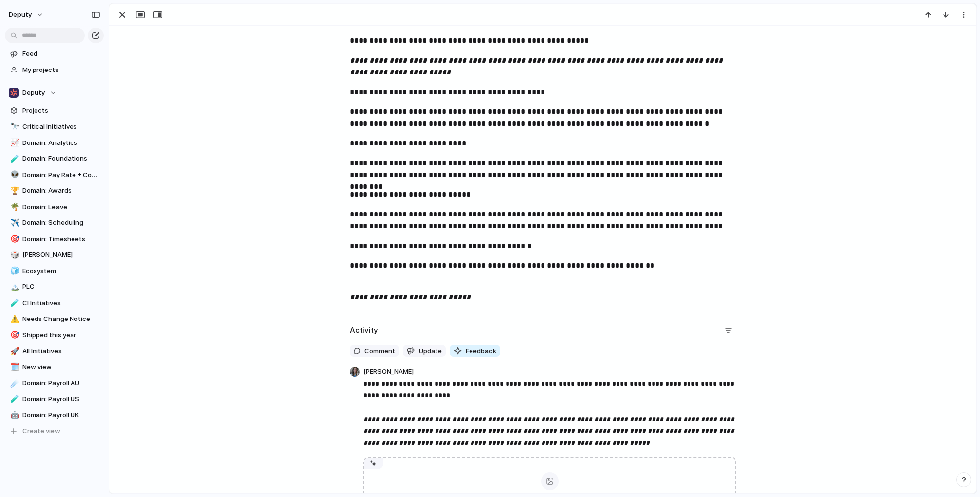 The image size is (980, 497). I want to click on span: Domain: Timesheets, so click(61, 239).